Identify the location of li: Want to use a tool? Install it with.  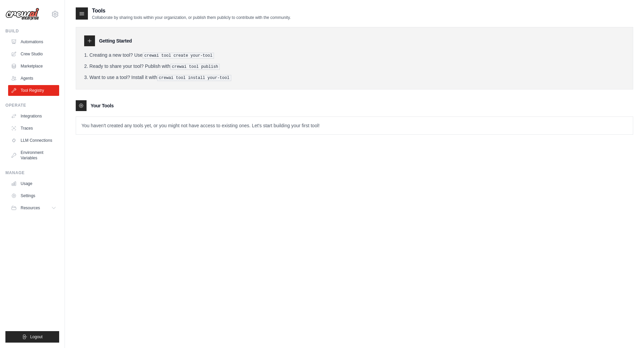
(355, 77).